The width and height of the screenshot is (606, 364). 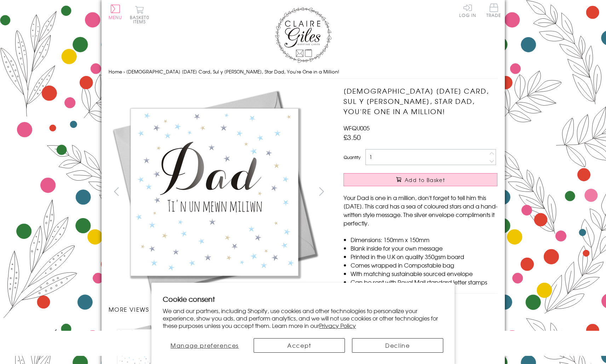 I want to click on nav: breadcrumbs, so click(x=303, y=72).